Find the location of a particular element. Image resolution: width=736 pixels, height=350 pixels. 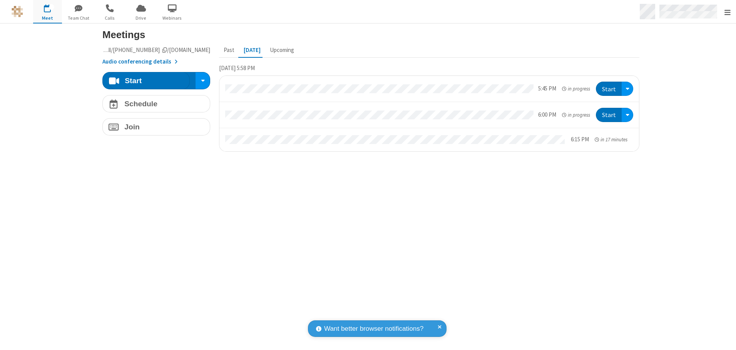

button: Past is located at coordinates (229, 50).